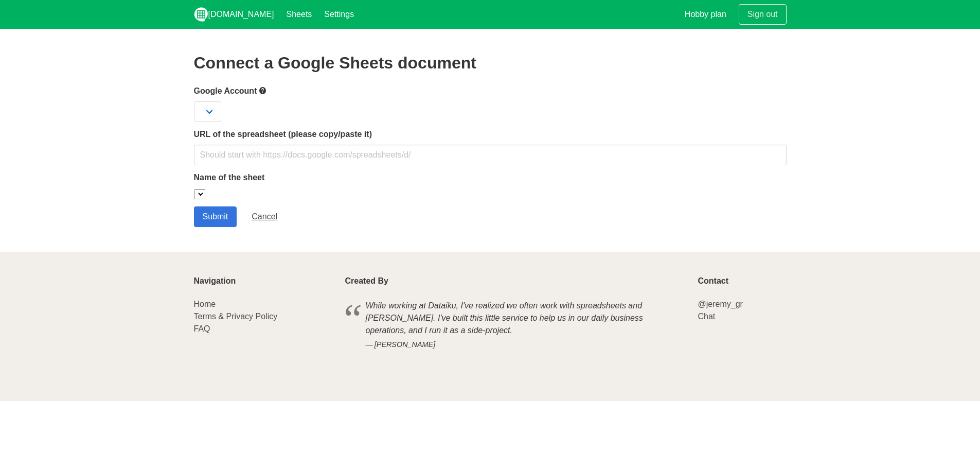 The width and height of the screenshot is (980, 469). Describe the element at coordinates (490, 135) in the screenshot. I see `label: URL of the spreadsheet (please copy/paste it)` at that location.